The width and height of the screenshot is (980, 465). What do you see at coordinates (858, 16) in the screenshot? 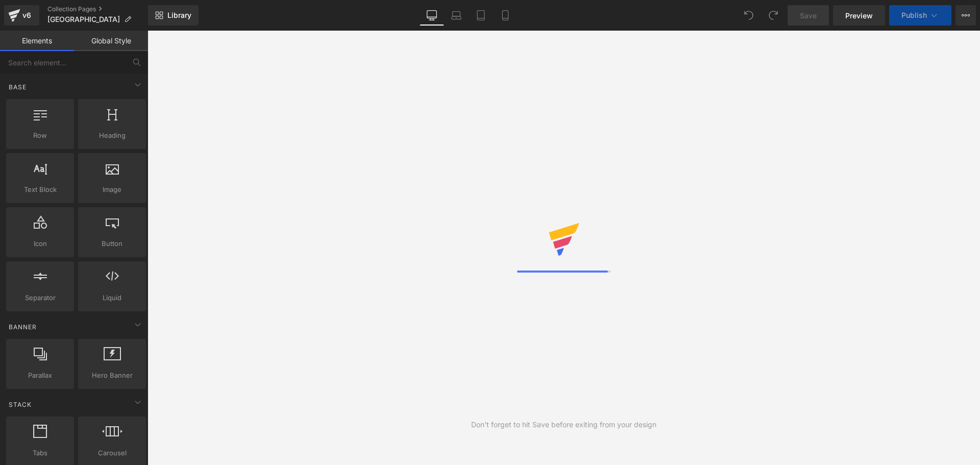
I see `a: Preview` at bounding box center [858, 16].